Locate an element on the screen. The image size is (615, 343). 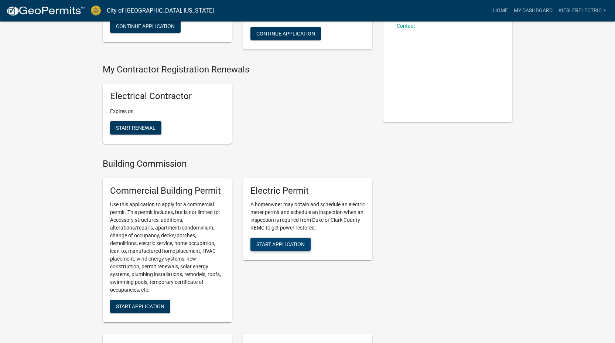
a: My Dashboard is located at coordinates (533, 11).